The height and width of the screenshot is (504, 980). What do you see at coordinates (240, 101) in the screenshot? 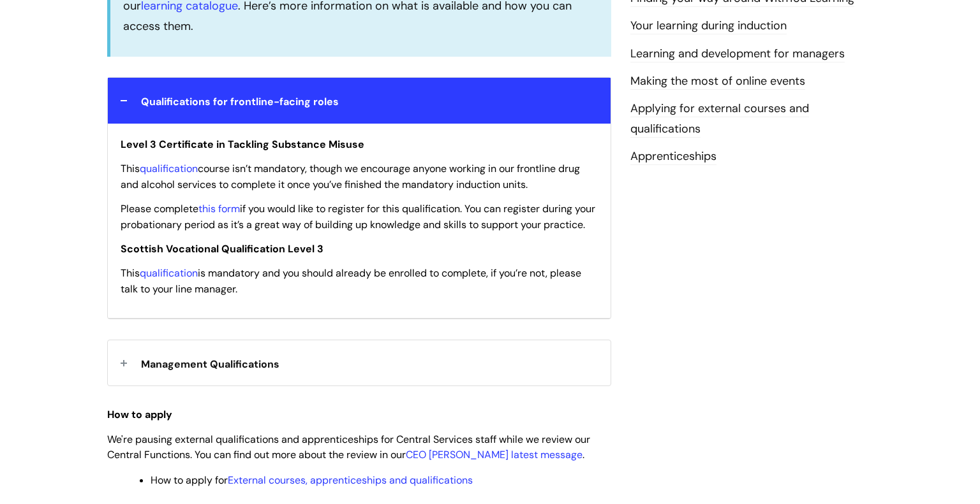
I see `span: Qualifications for frontline-facing roles` at bounding box center [240, 101].